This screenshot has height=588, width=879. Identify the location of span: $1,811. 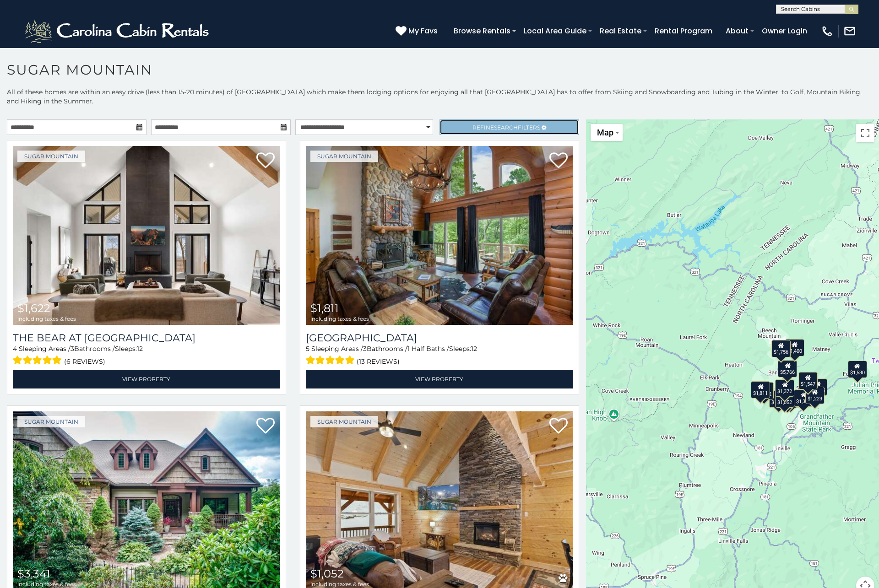
(325, 308).